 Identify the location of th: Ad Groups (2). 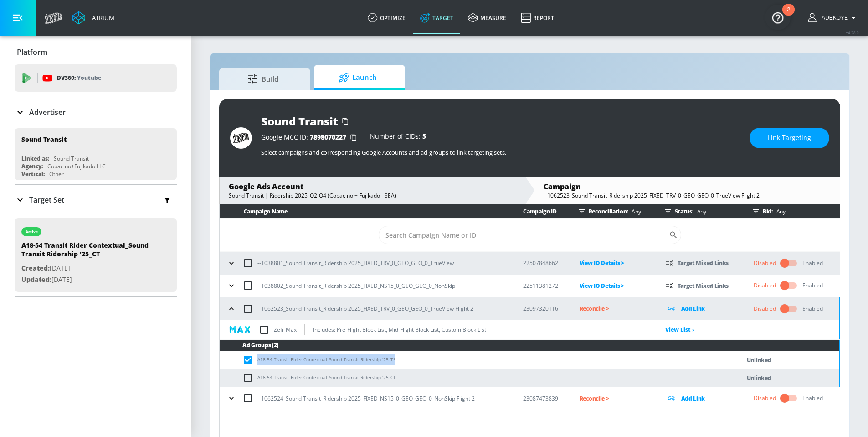
(529, 345).